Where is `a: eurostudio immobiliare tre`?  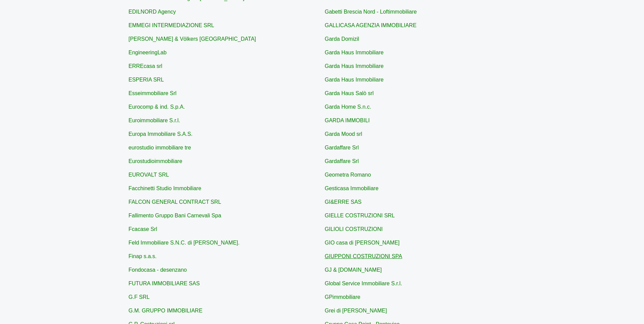
a: eurostudio immobiliare tre is located at coordinates (160, 148).